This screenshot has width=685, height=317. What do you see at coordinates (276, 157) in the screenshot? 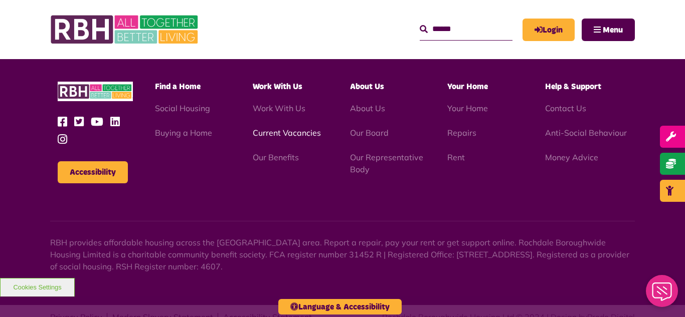
I see `a: Our Benefits` at bounding box center [276, 157].